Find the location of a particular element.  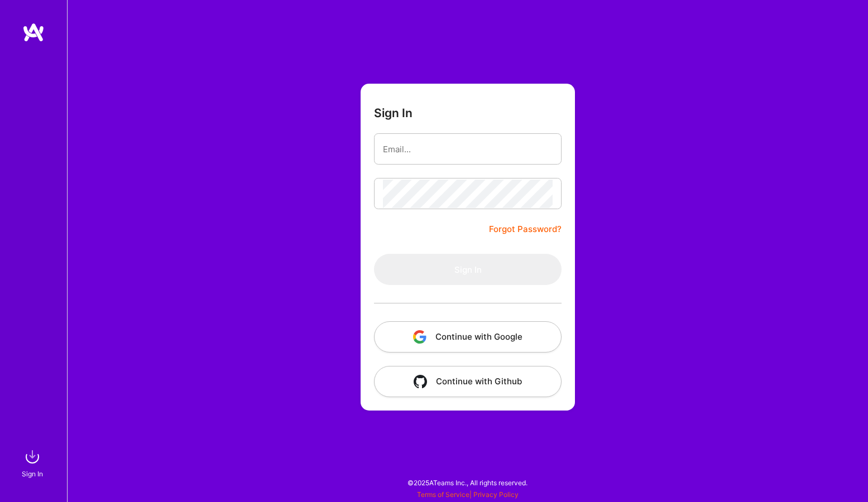

a: sign inSign In is located at coordinates (33, 463).